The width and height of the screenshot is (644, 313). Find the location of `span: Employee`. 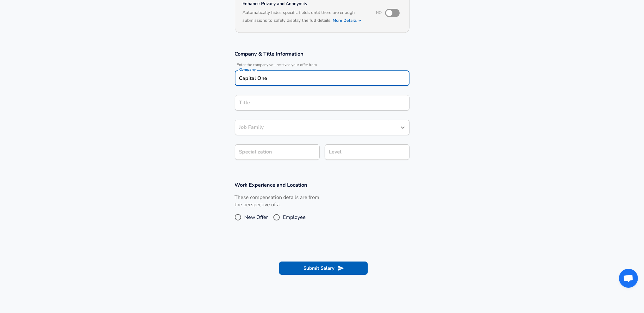

span: Employee is located at coordinates (294, 217).